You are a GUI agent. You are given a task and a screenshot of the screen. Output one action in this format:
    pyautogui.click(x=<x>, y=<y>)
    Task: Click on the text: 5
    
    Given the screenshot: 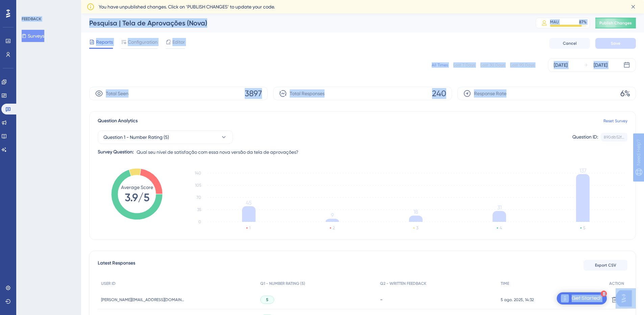 What is the action you would take?
    pyautogui.click(x=584, y=228)
    